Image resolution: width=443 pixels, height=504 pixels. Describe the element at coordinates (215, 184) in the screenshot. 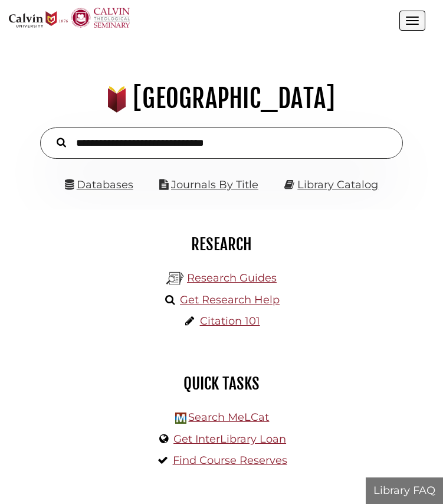

I see `a: Journals By Title` at that location.